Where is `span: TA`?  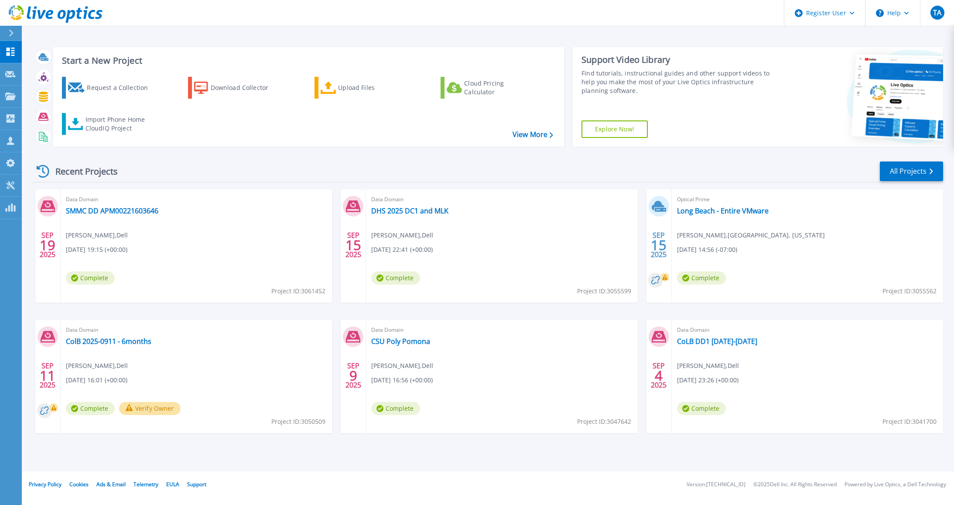
span: TA is located at coordinates (937, 13).